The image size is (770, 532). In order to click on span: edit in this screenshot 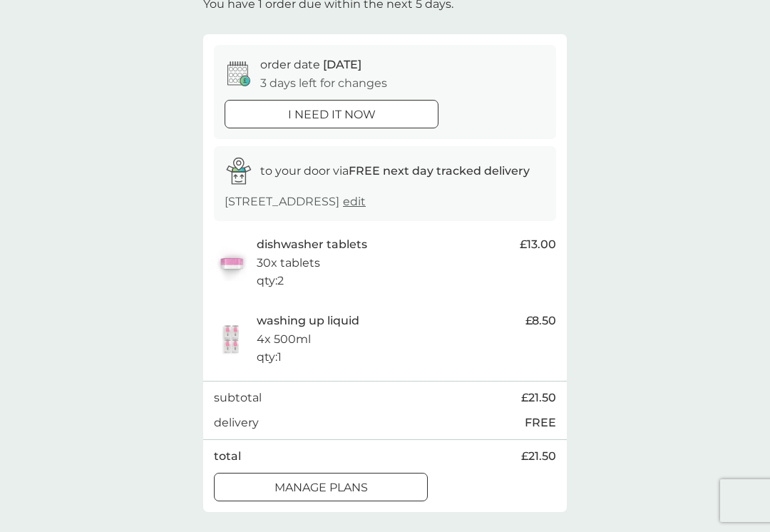, I will do `click(354, 201)`.